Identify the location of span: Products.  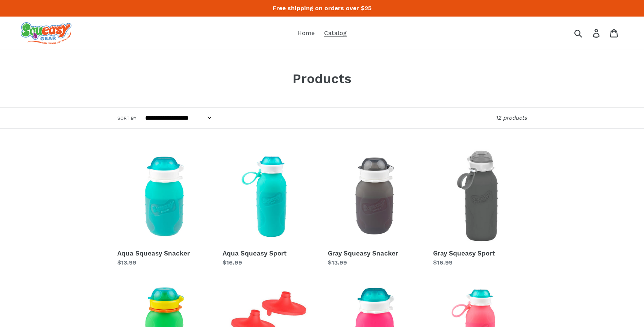
(322, 79).